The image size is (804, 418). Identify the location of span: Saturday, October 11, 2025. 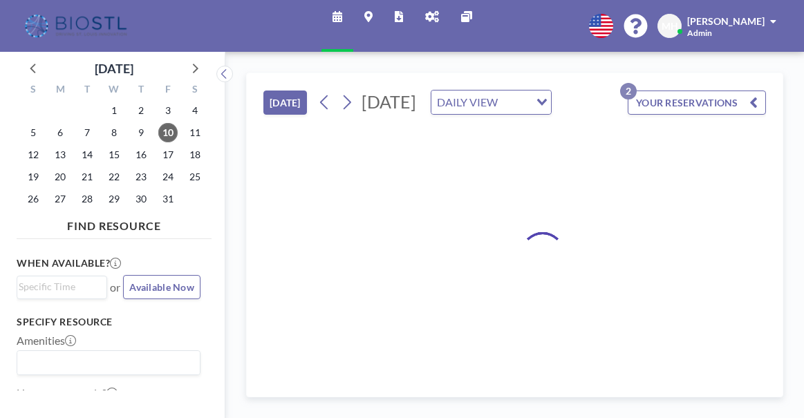
(195, 133).